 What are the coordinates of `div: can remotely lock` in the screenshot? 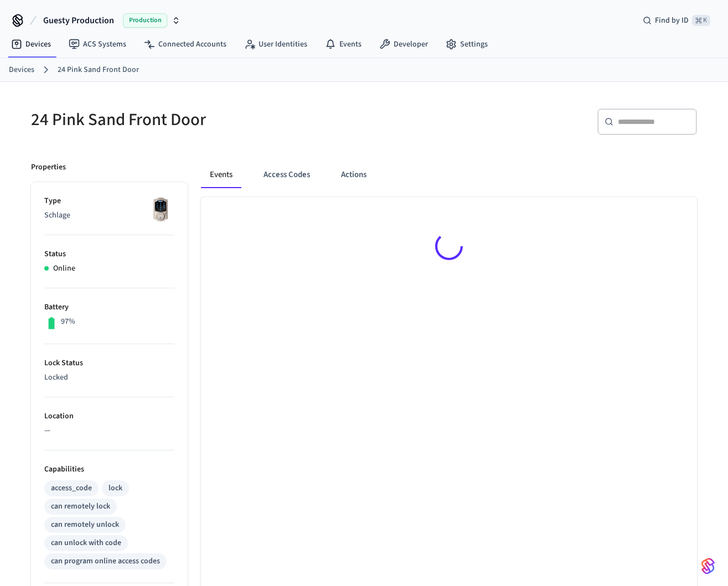 It's located at (80, 506).